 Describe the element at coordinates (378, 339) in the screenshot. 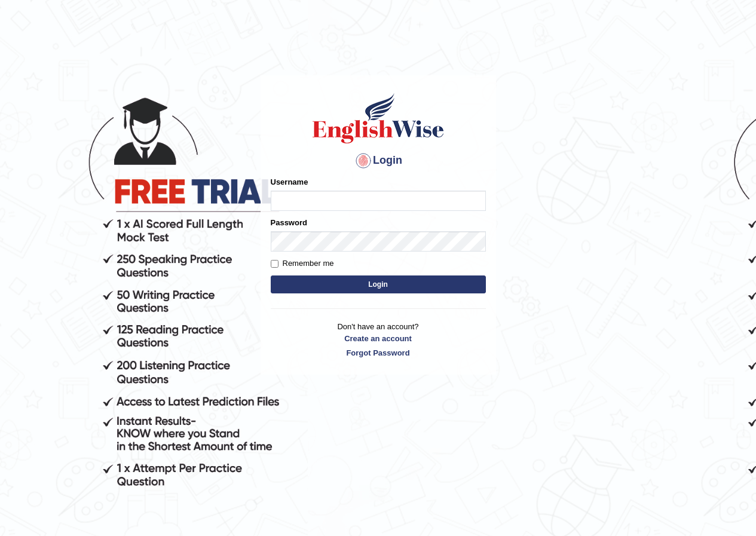

I see `p: Don't have an account?` at that location.